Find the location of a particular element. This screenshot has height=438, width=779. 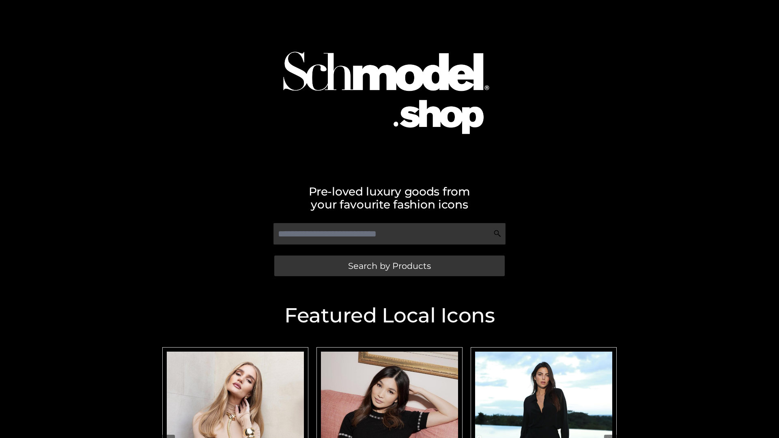

img: Search Icon is located at coordinates (497, 234).